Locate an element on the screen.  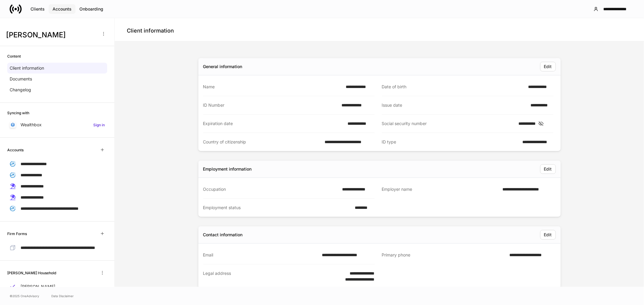
a: Documents is located at coordinates (57, 79).